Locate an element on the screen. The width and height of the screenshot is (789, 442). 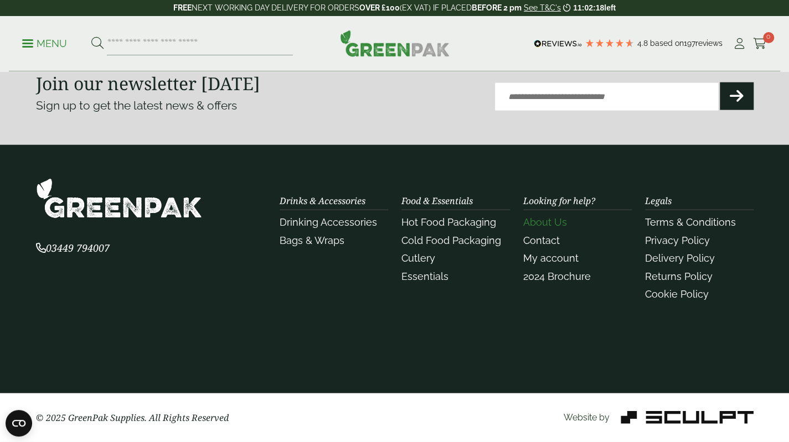
a: About Us is located at coordinates (545, 222).